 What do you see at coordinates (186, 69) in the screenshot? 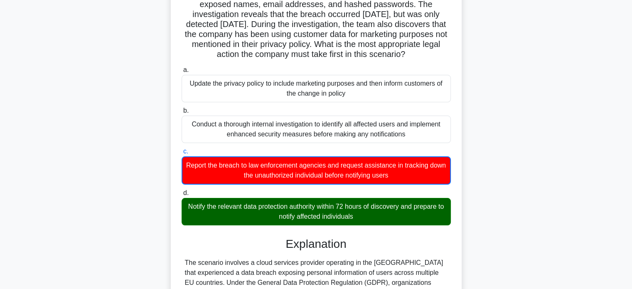
I see `span: a.` at bounding box center [186, 69].